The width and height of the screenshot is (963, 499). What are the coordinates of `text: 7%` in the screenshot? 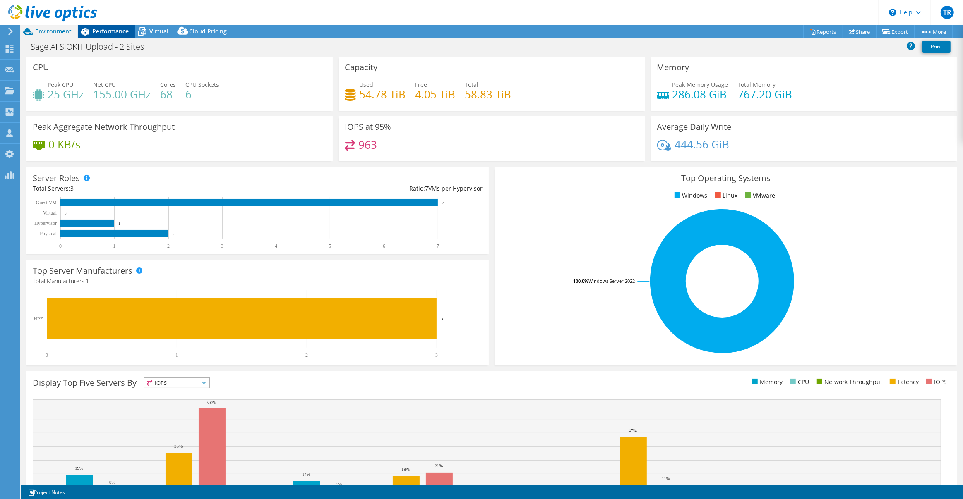 It's located at (339, 485).